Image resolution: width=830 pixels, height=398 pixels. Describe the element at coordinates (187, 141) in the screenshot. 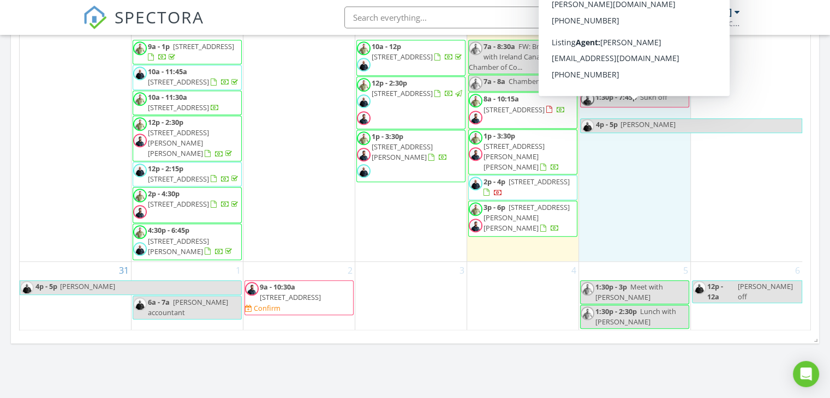

I see `td: Go to August 25, 2025` at that location.